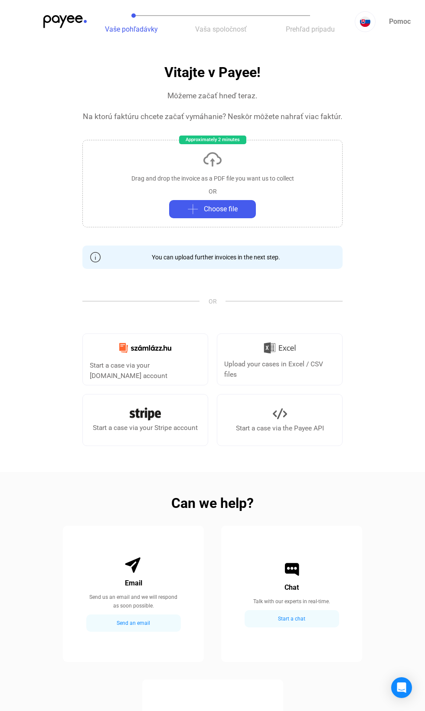 The image size is (425, 711). Describe the element at coordinates (212, 117) in the screenshot. I see `div: Na ktorú faktúru chcete začať vymáhanie? Neskôr môžete nahrať viac faktúr.` at that location.